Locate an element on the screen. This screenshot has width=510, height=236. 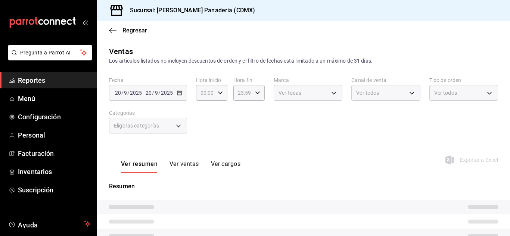
p: Resumen is located at coordinates (304, 187).